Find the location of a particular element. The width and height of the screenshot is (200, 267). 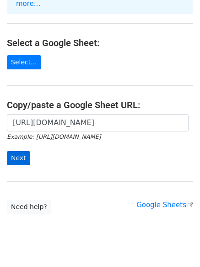

h4: Copy/paste a Google Sheet URL: is located at coordinates (100, 105).